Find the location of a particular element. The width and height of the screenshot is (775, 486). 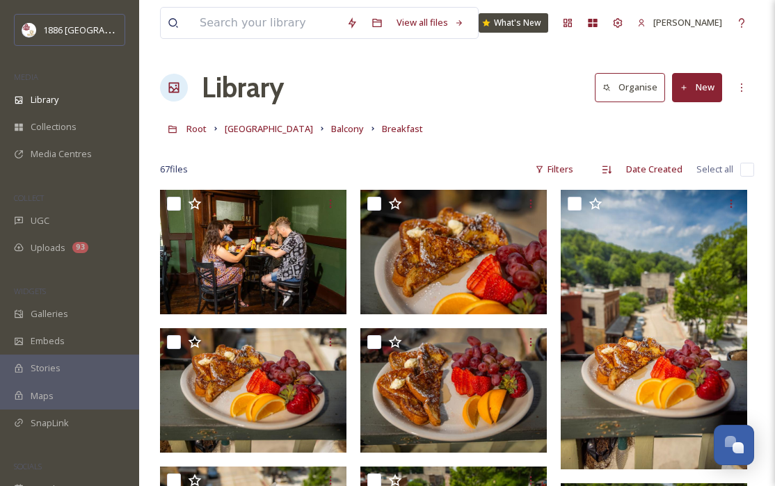

span: Embeds is located at coordinates (47, 341).